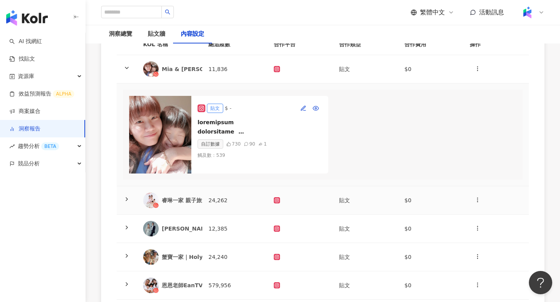  I want to click on div: 貼文牆, so click(156, 34).